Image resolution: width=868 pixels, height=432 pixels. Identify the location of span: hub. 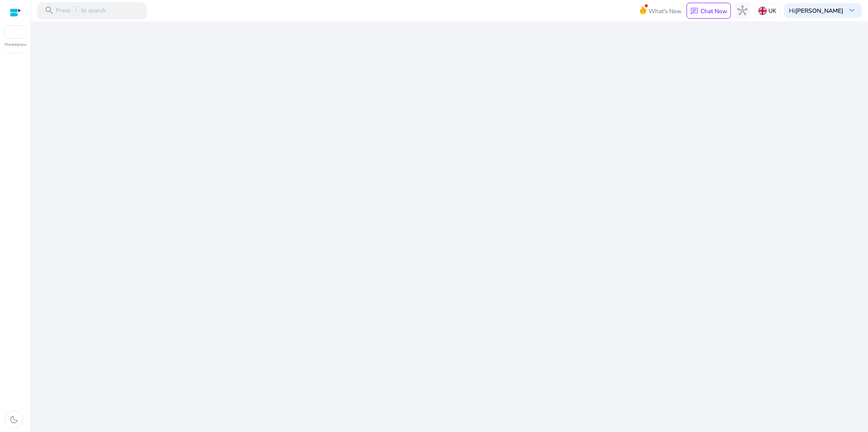
(742, 11).